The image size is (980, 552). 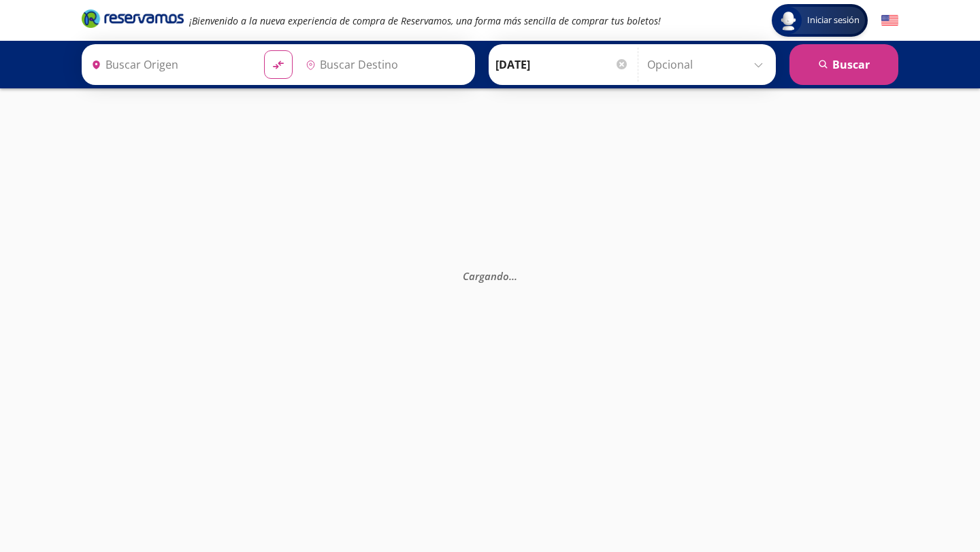 What do you see at coordinates (844, 65) in the screenshot?
I see `button: Buscar` at bounding box center [844, 65].